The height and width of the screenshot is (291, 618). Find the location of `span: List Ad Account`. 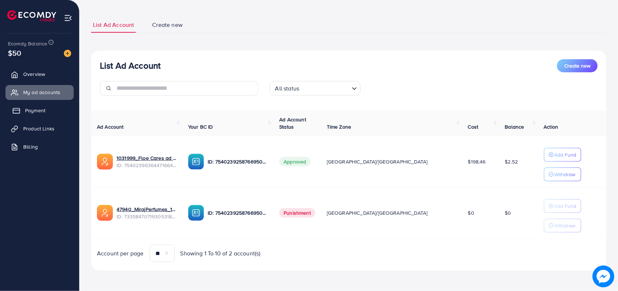

span: List Ad Account is located at coordinates (113, 25).